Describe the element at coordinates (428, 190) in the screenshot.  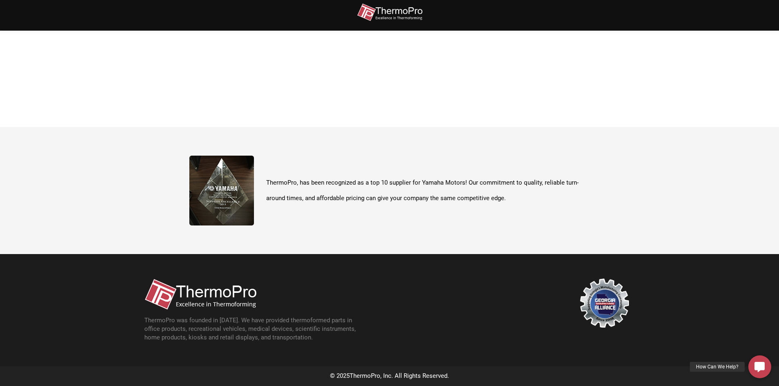
I see `p: ThermoPro, has been recognized as a top 10 supplier for Yamaha Motors! Our commitment to quality,...` at that location.